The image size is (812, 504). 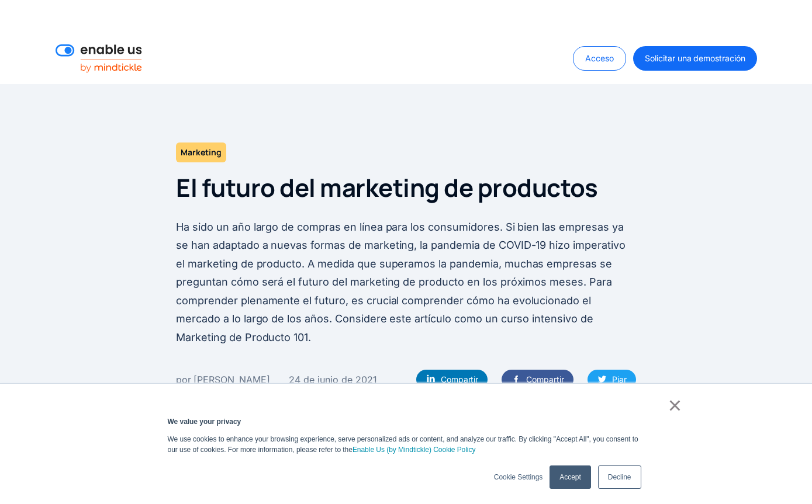 What do you see at coordinates (611, 380) in the screenshot?
I see `a: Piar` at bounding box center [611, 380].